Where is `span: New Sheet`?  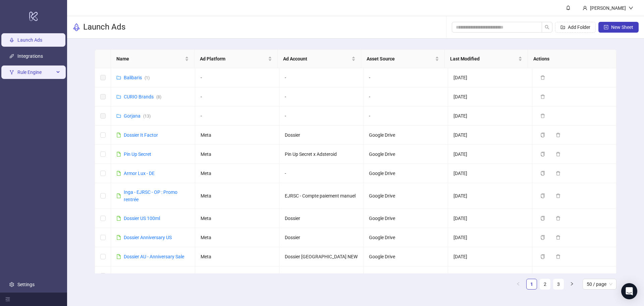
span: New Sheet is located at coordinates (622, 27).